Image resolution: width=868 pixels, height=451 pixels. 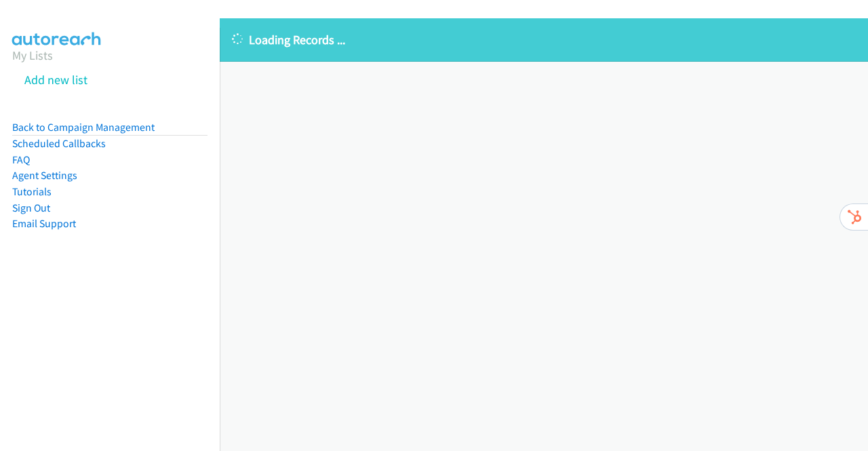 I want to click on a: Add new list, so click(x=55, y=80).